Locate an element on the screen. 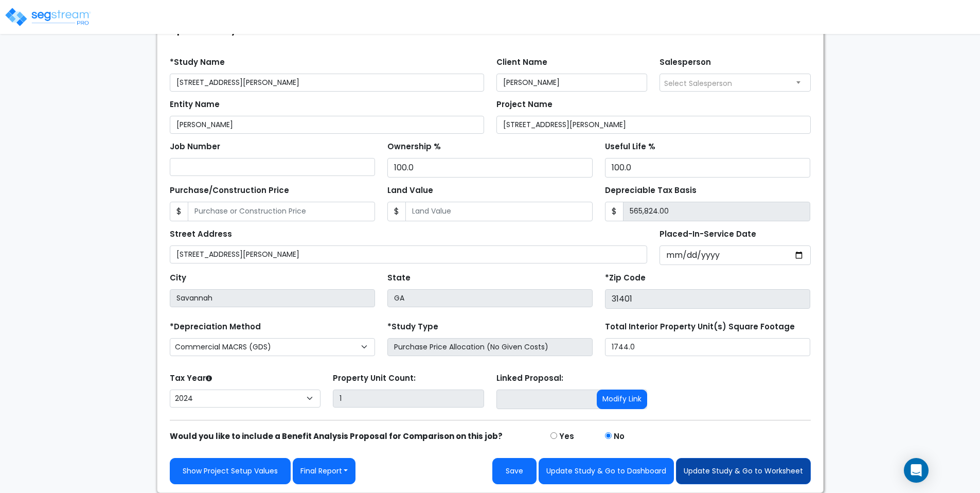 The width and height of the screenshot is (980, 493). input: Project Name is located at coordinates (653, 125).